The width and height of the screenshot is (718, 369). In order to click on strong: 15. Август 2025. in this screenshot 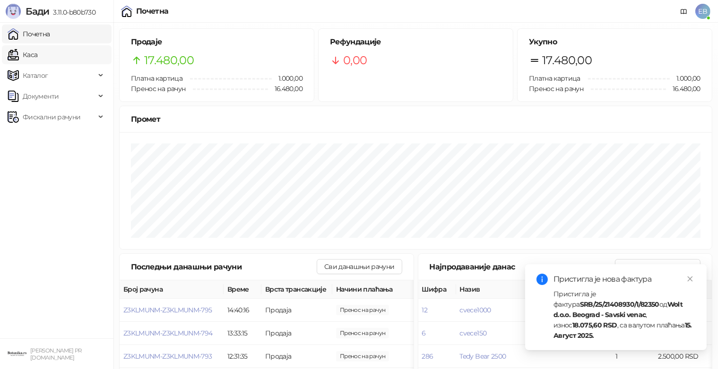, I will do `click(622, 331)`.